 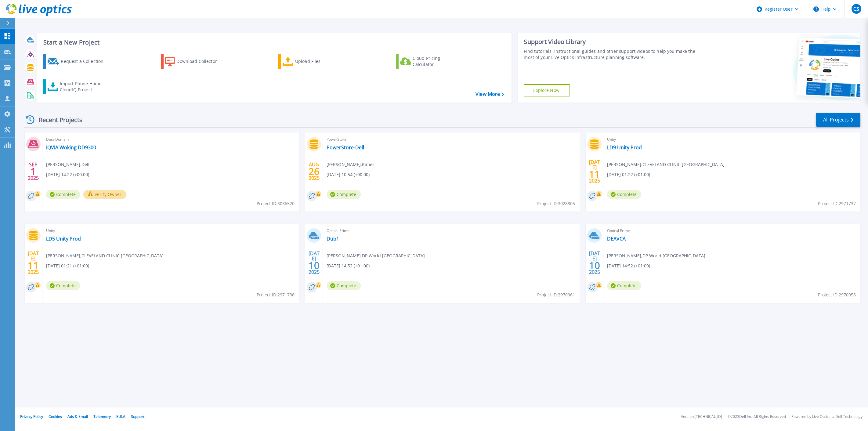 I want to click on a: View More, so click(x=489, y=94).